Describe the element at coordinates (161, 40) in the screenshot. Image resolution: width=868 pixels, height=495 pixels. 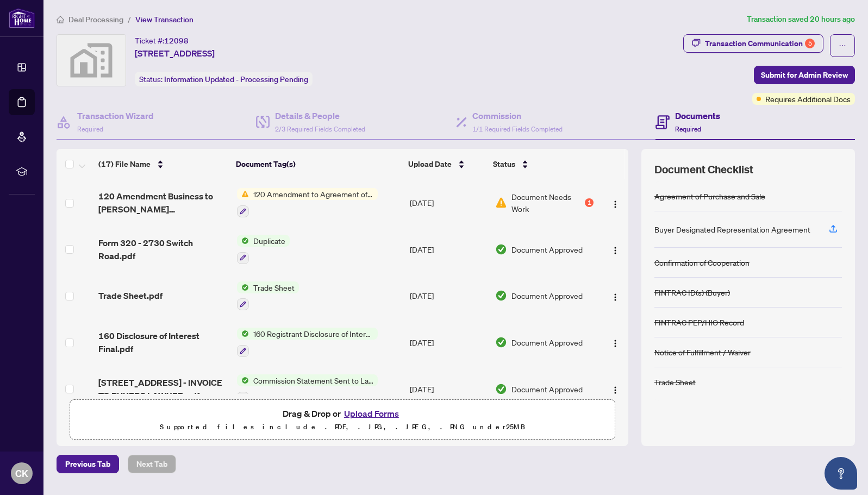
I see `div: Ticket #:` at that location.